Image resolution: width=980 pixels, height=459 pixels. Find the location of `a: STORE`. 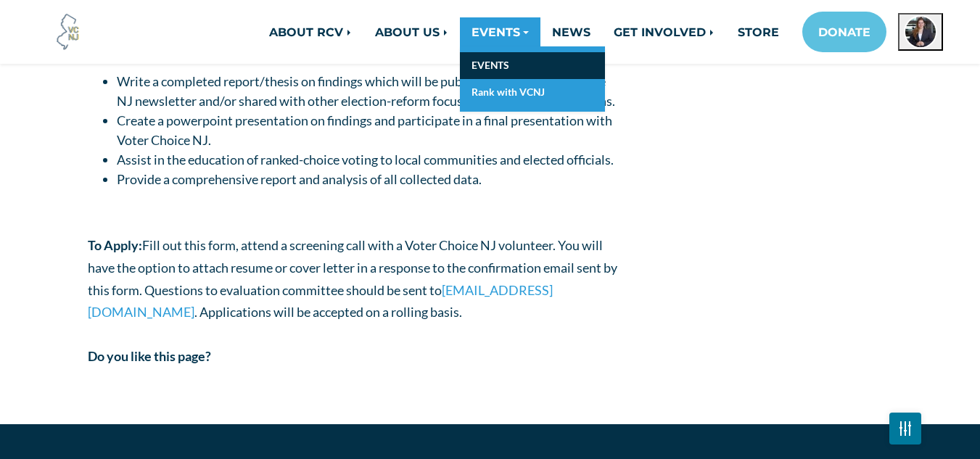

a: STORE is located at coordinates (757, 32).